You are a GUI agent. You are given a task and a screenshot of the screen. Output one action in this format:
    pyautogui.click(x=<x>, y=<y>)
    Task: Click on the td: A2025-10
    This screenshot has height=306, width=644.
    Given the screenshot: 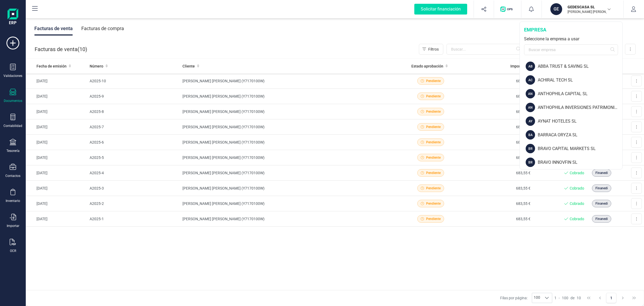 What is the action you would take?
    pyautogui.click(x=134, y=81)
    